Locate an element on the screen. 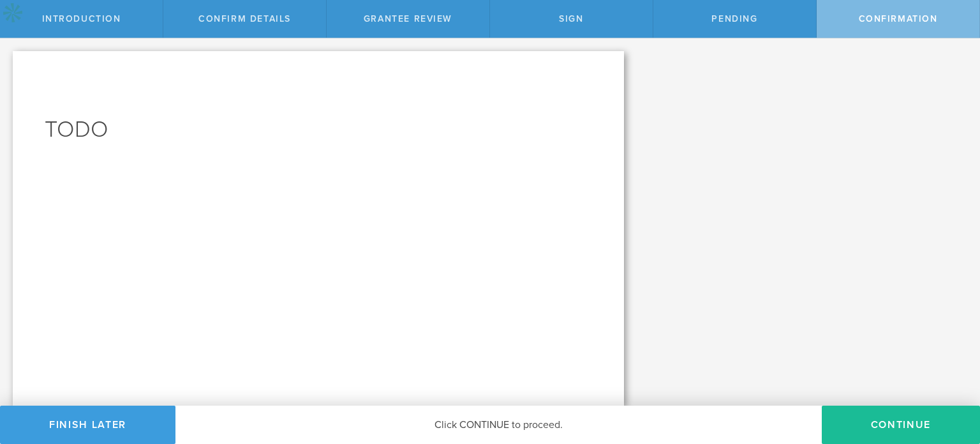 This screenshot has height=444, width=980. span: Sign is located at coordinates (571, 19).